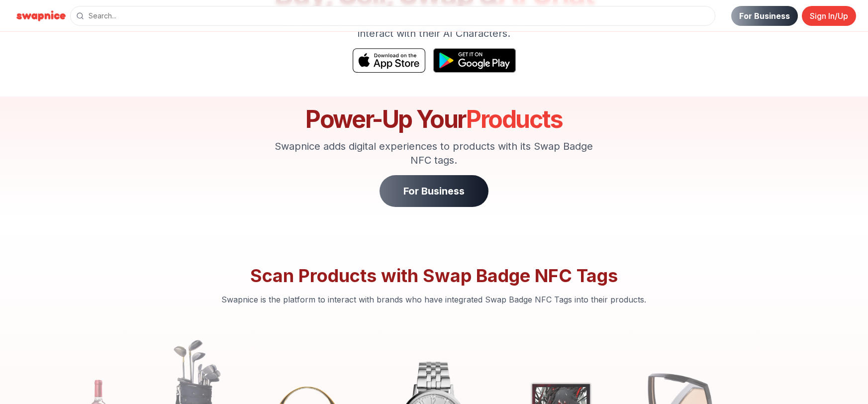  I want to click on a: Sign In/Up, so click(828, 16).